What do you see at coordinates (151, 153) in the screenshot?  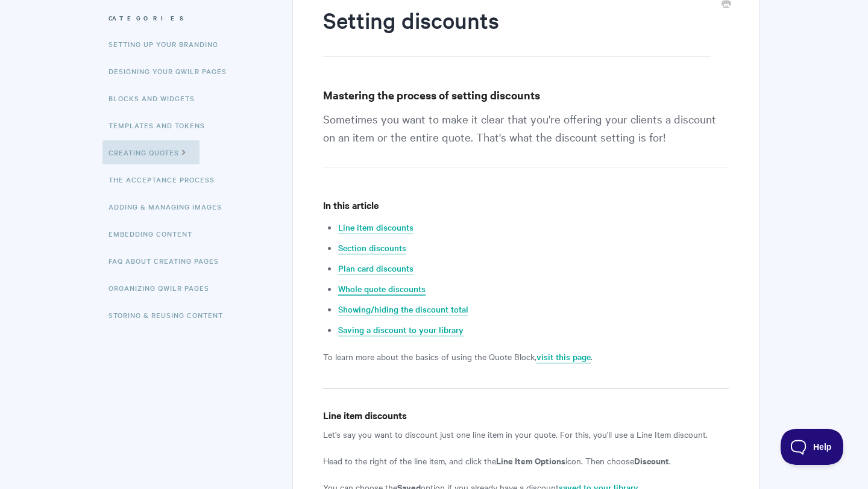 I see `a: Creating Quotes` at bounding box center [151, 153].